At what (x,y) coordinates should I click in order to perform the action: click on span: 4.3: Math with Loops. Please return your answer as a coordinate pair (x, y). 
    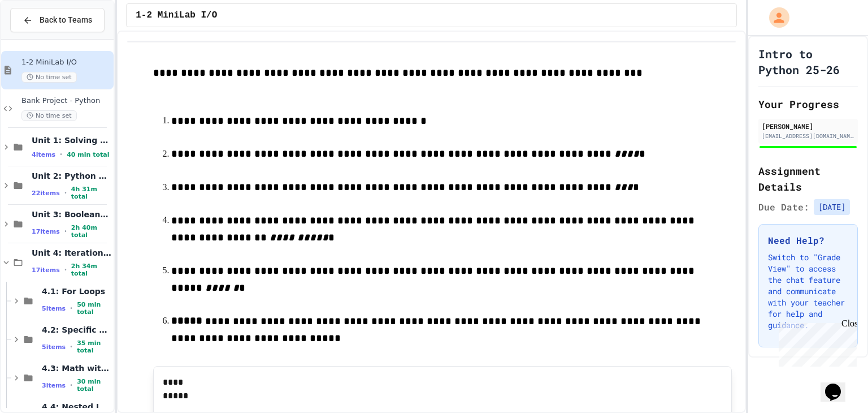
    Looking at the image, I should click on (77, 368).